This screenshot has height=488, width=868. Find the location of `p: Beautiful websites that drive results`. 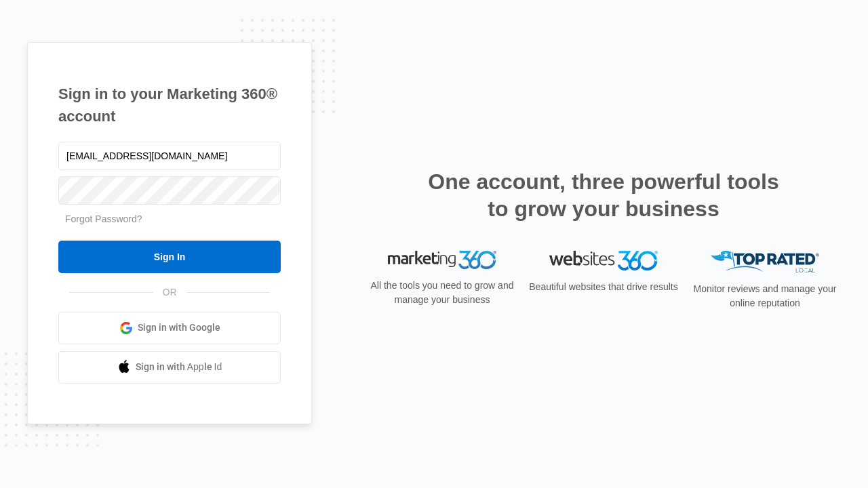

p: Beautiful websites that drive results is located at coordinates (604, 287).